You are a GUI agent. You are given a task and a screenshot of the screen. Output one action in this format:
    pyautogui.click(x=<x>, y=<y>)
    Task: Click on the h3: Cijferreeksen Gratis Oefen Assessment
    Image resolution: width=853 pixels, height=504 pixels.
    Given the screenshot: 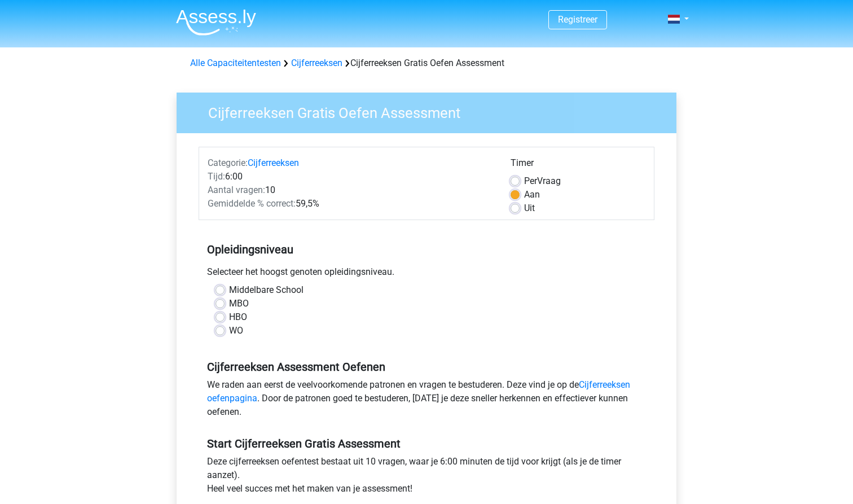 What is the action you would take?
    pyautogui.click(x=431, y=110)
    